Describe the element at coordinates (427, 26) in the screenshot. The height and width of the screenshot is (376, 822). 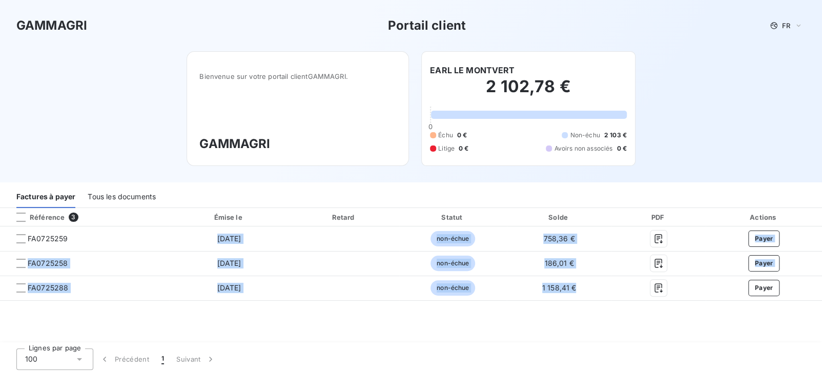
I see `h3: Portail client` at that location.